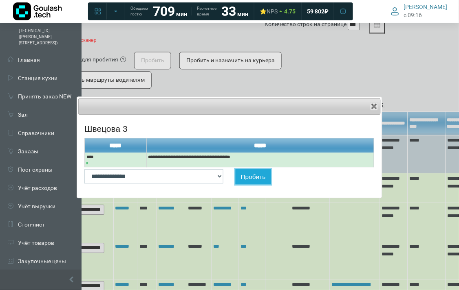  What do you see at coordinates (207, 11) in the screenshot?
I see `span: Расчетное время` at bounding box center [207, 11].